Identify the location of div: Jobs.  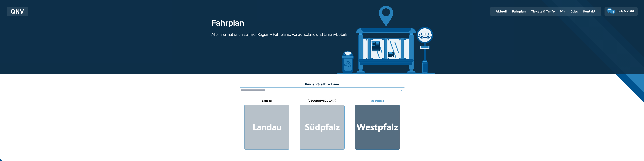
(574, 12).